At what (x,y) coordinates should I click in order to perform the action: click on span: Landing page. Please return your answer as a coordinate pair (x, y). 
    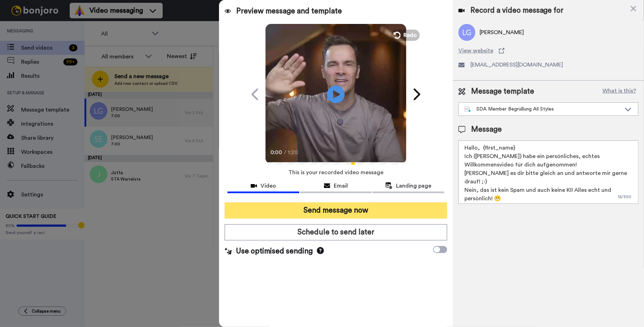
    Looking at the image, I should click on (414, 185).